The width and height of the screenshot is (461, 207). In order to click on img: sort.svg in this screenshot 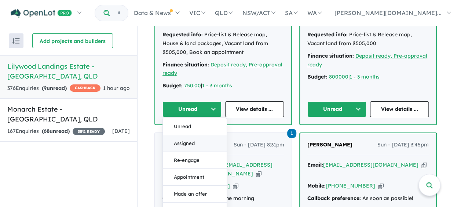, I will do `click(16, 41)`.